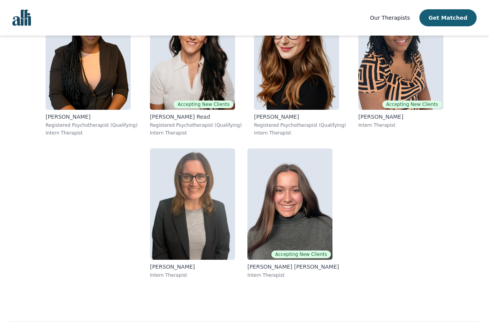 Image resolution: width=489 pixels, height=322 pixels. I want to click on a: Get Matched, so click(448, 18).